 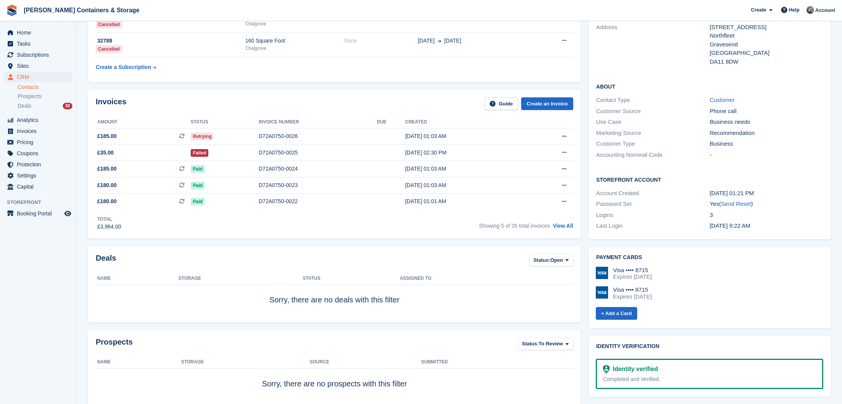 What do you see at coordinates (391, 122) in the screenshot?
I see `th: Due` at bounding box center [391, 122].